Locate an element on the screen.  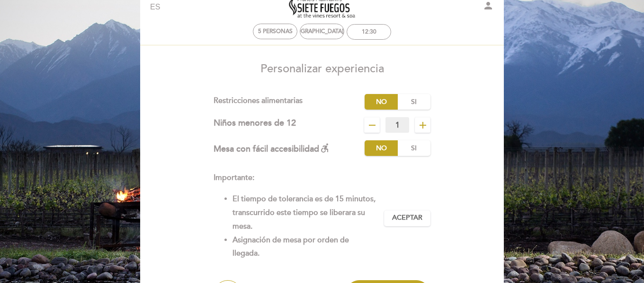
span: Personalizar experiencia is located at coordinates (322, 69).